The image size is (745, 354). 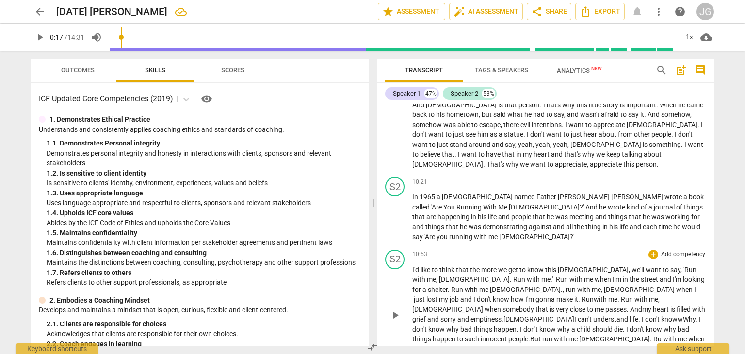 I want to click on button: Play, so click(x=395, y=315).